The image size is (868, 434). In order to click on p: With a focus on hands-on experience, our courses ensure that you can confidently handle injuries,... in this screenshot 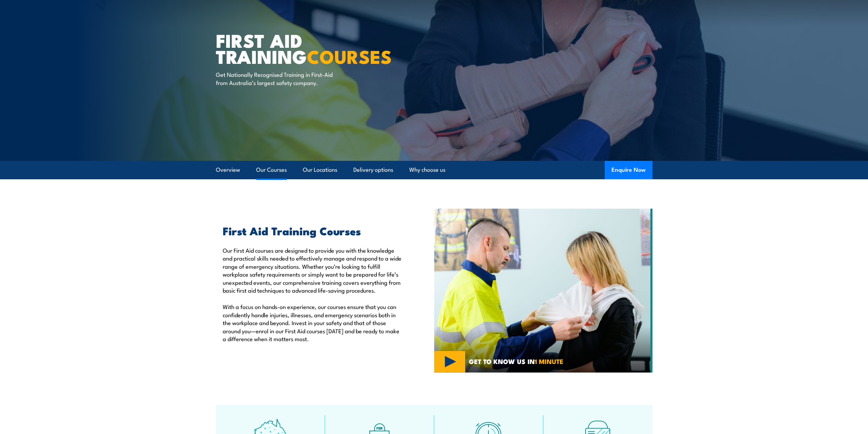, I will do `click(313, 322)`.